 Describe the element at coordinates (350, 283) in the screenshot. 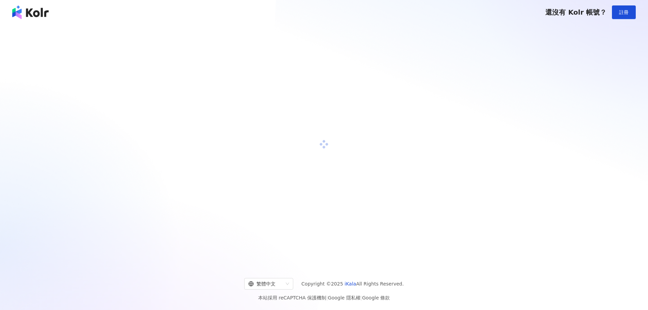

I see `a: iKala` at that location.